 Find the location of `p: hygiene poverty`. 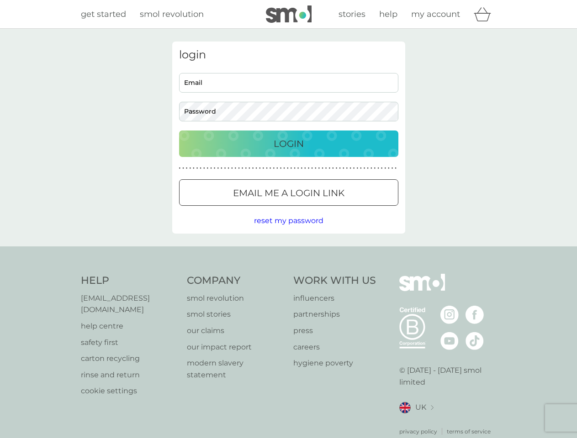

p: hygiene poverty is located at coordinates (334, 363).